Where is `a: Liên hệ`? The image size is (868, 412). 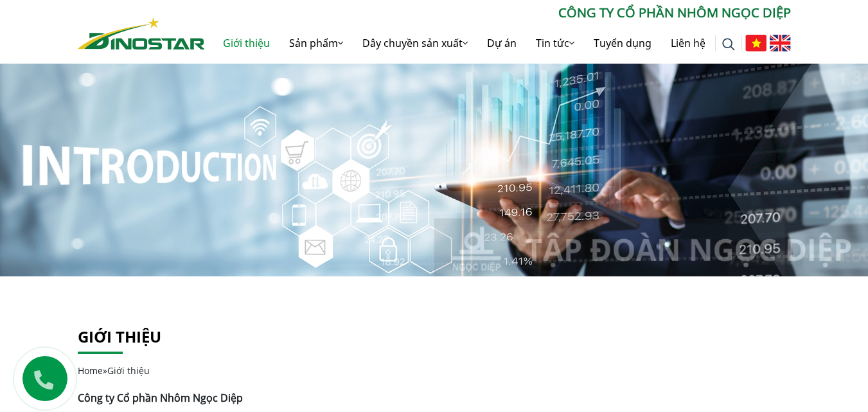
a: Liên hệ is located at coordinates (689, 43).